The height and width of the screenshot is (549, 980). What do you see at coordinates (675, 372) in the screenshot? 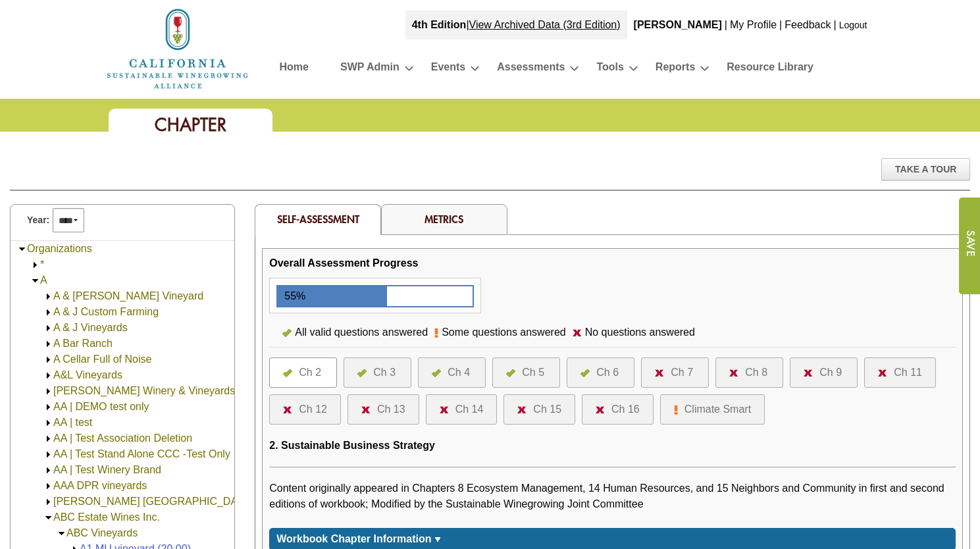
I see `a: Ch 7` at bounding box center [675, 372].